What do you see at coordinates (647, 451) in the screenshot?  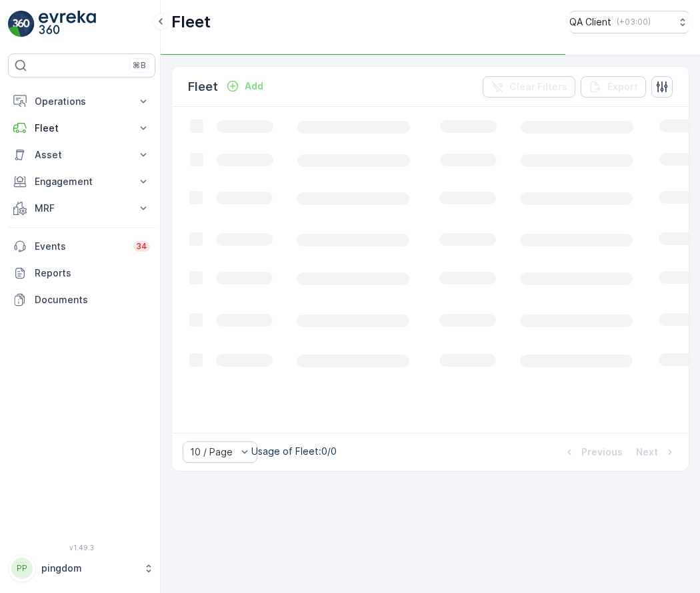 I see `p: Next` at bounding box center [647, 451].